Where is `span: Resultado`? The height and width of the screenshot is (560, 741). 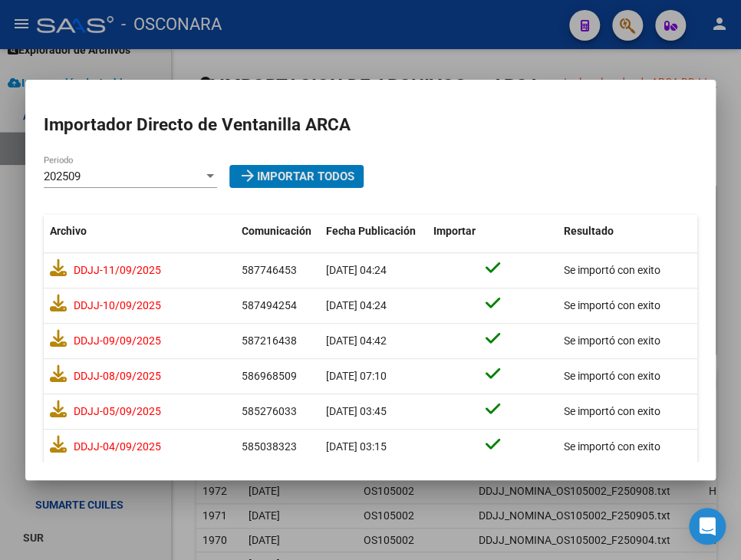 span: Resultado is located at coordinates (588, 231).